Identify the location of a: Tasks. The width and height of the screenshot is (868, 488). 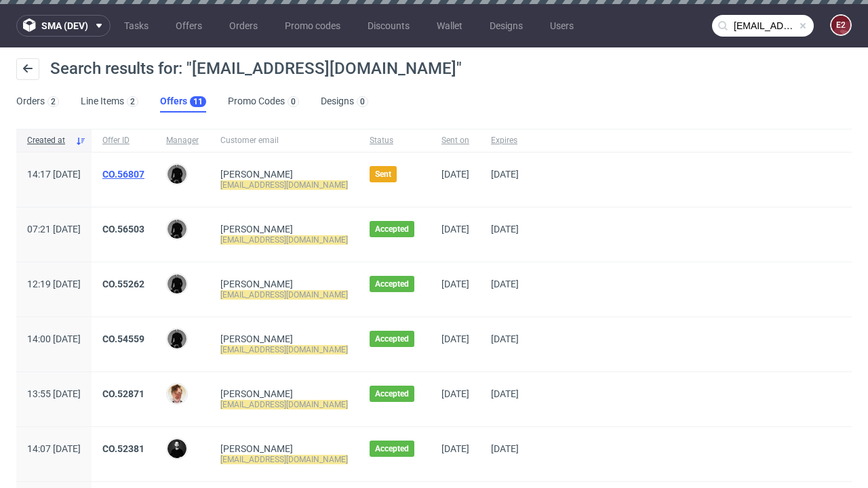
(136, 26).